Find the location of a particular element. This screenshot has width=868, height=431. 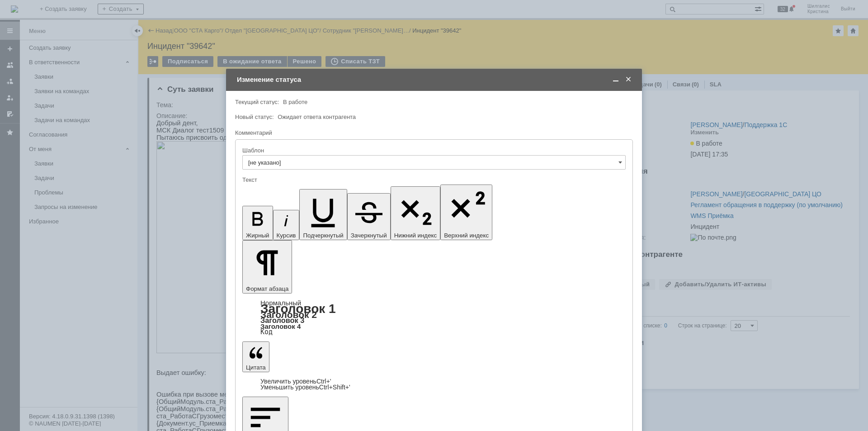

span: Курсив is located at coordinates (286, 235).